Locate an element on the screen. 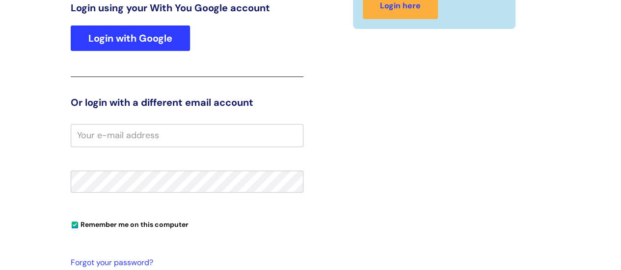 Image resolution: width=621 pixels, height=270 pixels. input: Your e-mail address is located at coordinates (187, 135).